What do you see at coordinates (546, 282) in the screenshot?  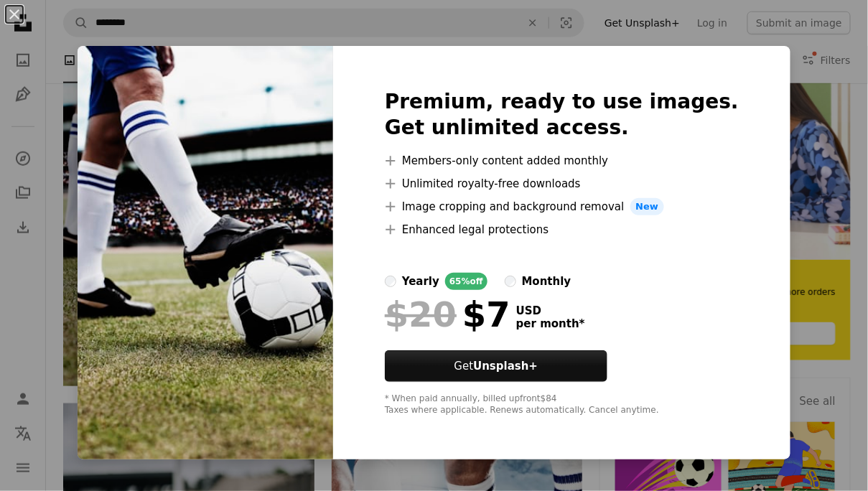 I see `div: monthly` at bounding box center [546, 282].